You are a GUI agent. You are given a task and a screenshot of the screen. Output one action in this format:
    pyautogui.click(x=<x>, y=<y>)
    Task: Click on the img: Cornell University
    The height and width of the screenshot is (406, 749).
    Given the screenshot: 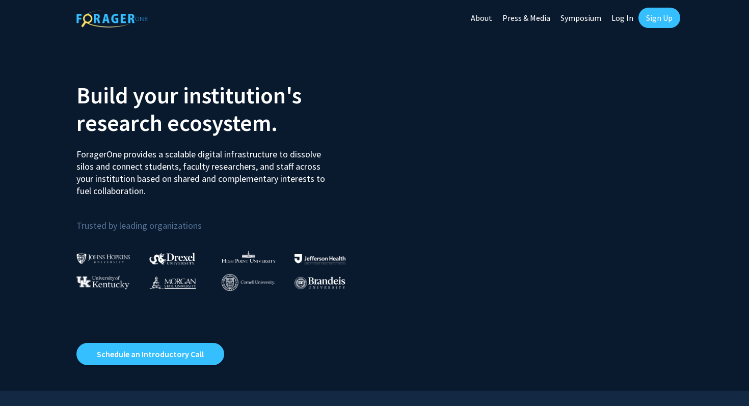 What is the action you would take?
    pyautogui.click(x=248, y=282)
    